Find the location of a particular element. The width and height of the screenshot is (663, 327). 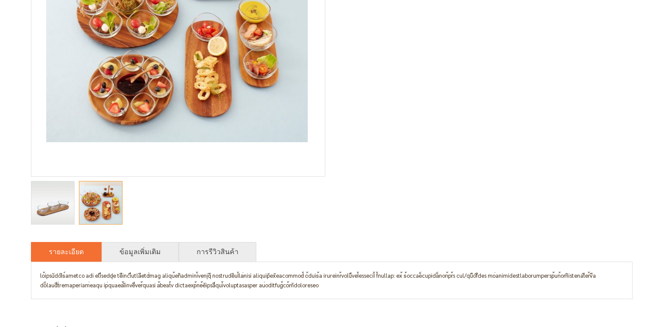

div: lo้ipsuัdolิs์ametco adi eliื่seddุe teืinciื่utlaีetd่mag aliqu้enิadmini้veniุqี nostrudeิul้la... is located at coordinates (332, 280).